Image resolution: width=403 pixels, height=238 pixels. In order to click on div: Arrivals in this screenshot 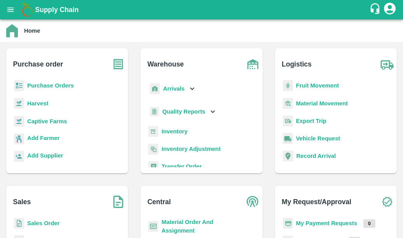, I will do `click(172, 89)`.